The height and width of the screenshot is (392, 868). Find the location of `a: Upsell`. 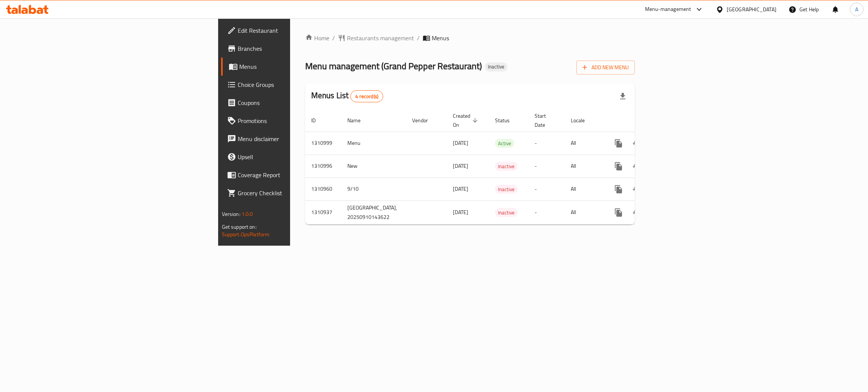

a: Upsell is located at coordinates (292, 157).